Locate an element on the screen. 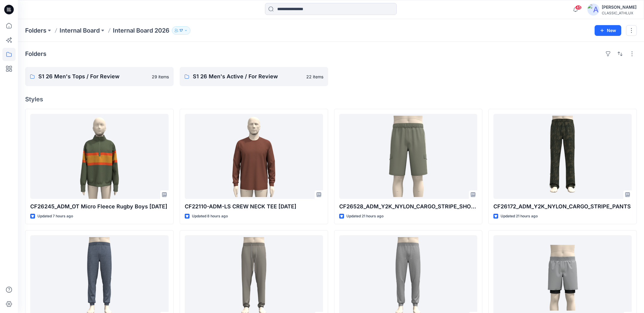 The image size is (644, 313). h4: Styles is located at coordinates (331, 99).